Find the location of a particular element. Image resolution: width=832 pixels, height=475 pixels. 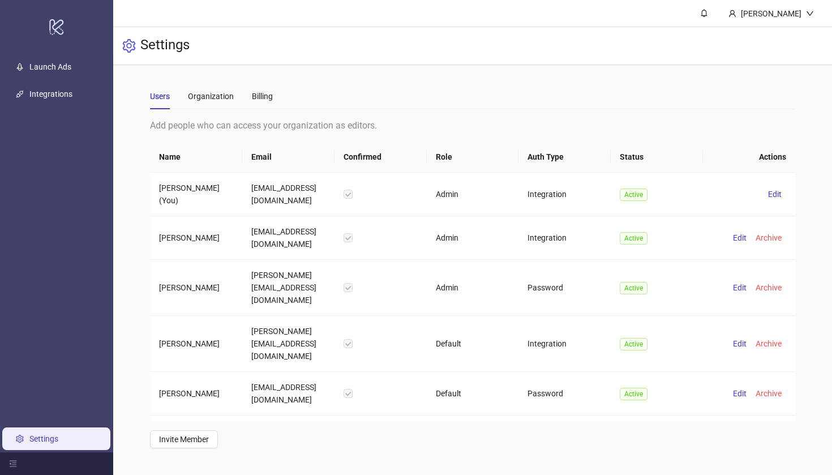

div: Organization is located at coordinates (210, 96).